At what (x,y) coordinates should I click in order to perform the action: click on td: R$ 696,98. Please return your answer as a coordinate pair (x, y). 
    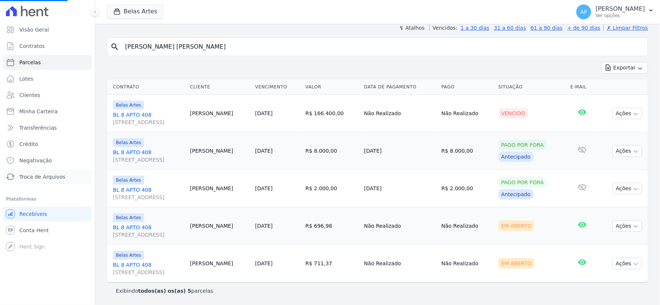
    Looking at the image, I should click on (332, 226).